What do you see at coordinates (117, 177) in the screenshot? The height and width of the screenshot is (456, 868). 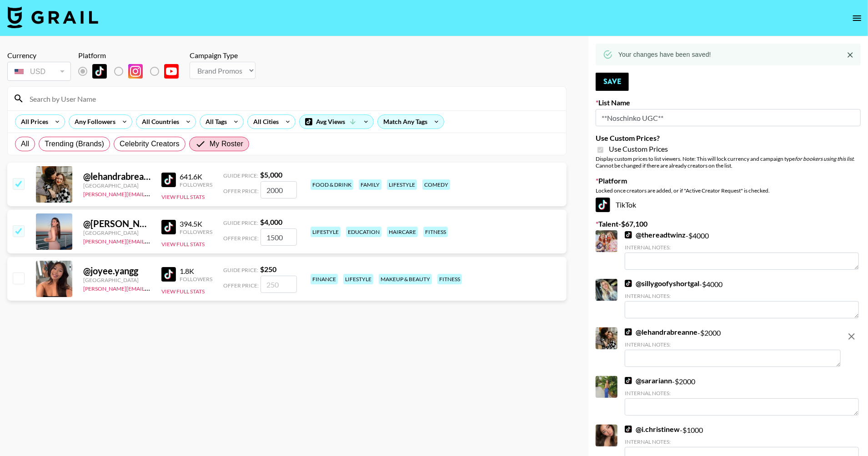 I see `div: @ lehandrabreanne` at bounding box center [117, 177].